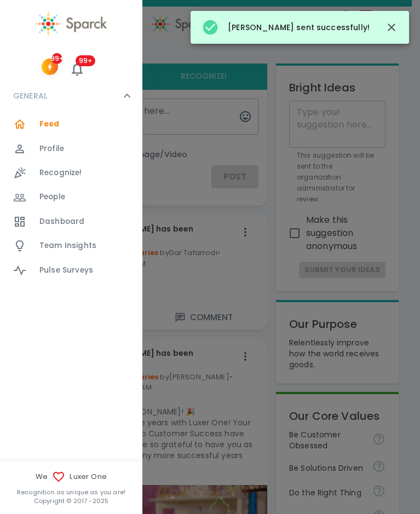  What do you see at coordinates (51, 149) in the screenshot?
I see `span: Profile` at bounding box center [51, 149].